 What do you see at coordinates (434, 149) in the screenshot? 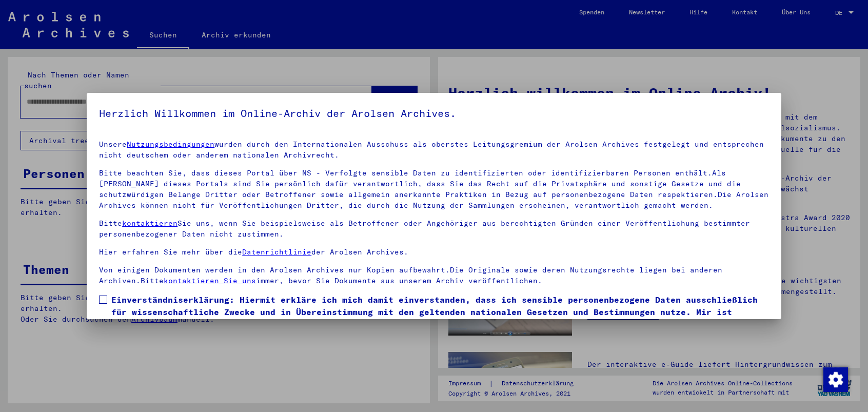
I see `p: Unsere wurden durch den Internationalen Ausschuss als oberstes Leitungsgremium der Arolsen Archiv...` at bounding box center [434, 149].